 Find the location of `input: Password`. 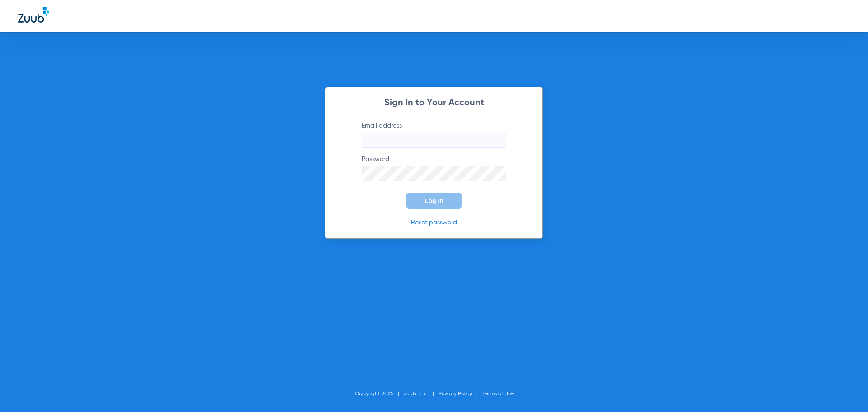

input: Password is located at coordinates (434, 173).